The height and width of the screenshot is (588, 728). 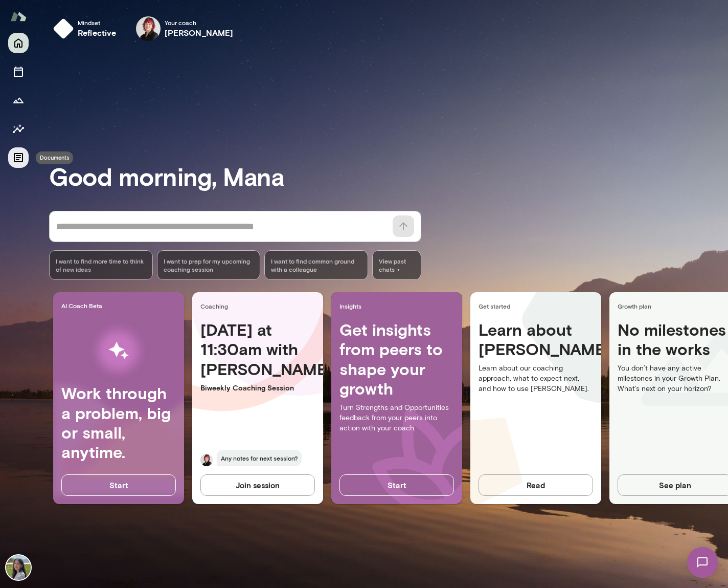 I want to click on img: mindset, so click(x=64, y=28).